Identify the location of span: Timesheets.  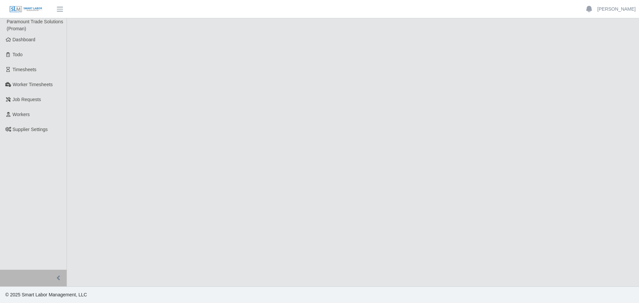
(25, 70).